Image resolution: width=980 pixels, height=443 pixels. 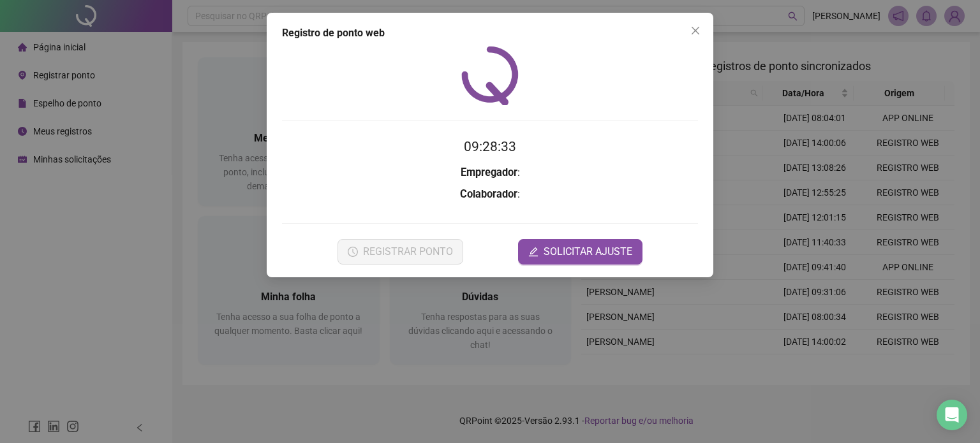 What do you see at coordinates (400, 252) in the screenshot?
I see `button: REGISTRAR PONTO` at bounding box center [400, 252].